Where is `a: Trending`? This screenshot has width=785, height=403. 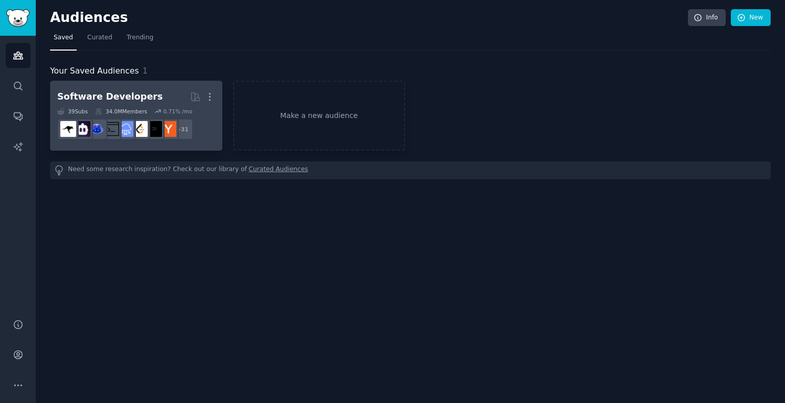
a: Trending is located at coordinates (140, 40).